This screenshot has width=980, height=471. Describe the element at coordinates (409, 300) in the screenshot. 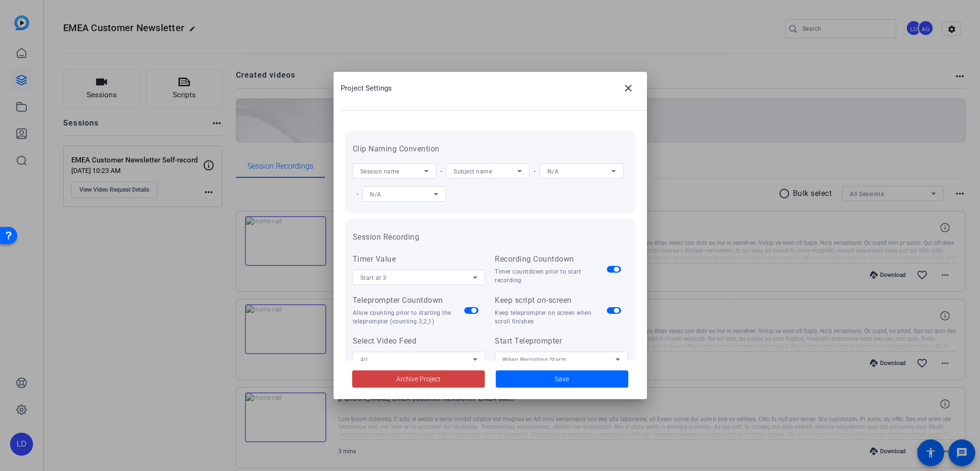

I see `div: Teleprompter Countdown` at that location.